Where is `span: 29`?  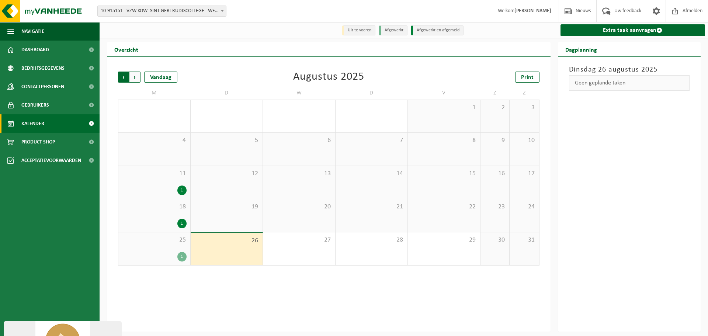 span: 29 is located at coordinates (444, 240).